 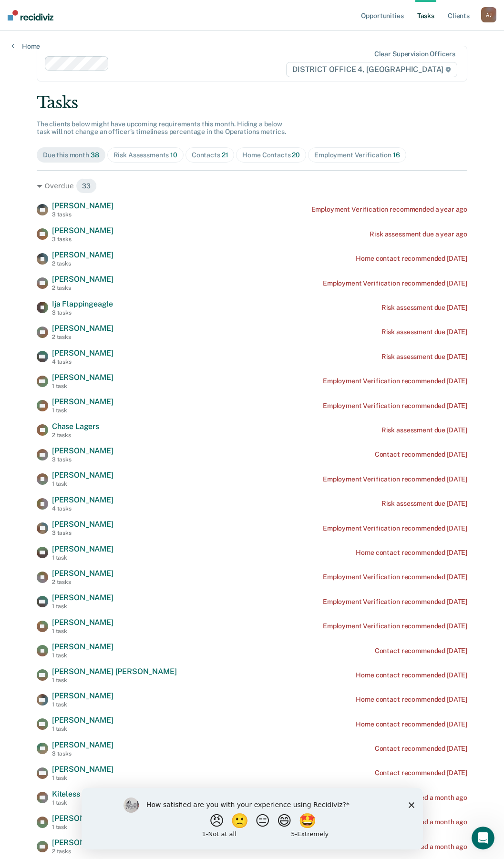 What do you see at coordinates (86, 186) in the screenshot?
I see `span: 33` at bounding box center [86, 186].